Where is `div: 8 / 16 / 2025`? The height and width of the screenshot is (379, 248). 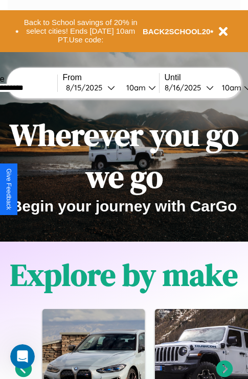 div: 8 / 16 / 2025 is located at coordinates (185, 87).